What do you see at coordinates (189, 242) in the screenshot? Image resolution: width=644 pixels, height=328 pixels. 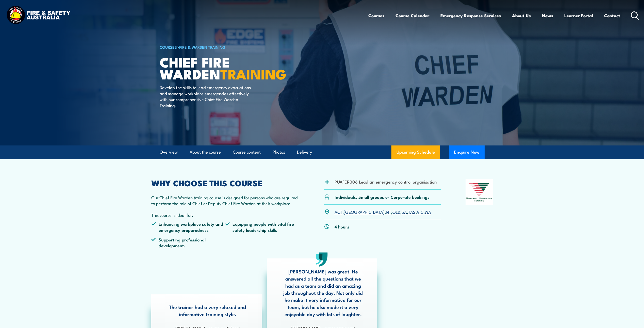 I see `li: Supporting professional development.` at bounding box center [189, 242].